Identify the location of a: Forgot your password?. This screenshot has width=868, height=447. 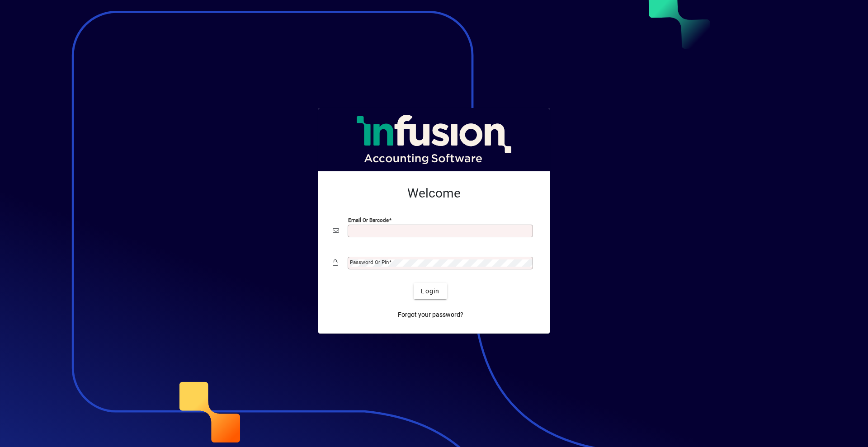
(430, 314).